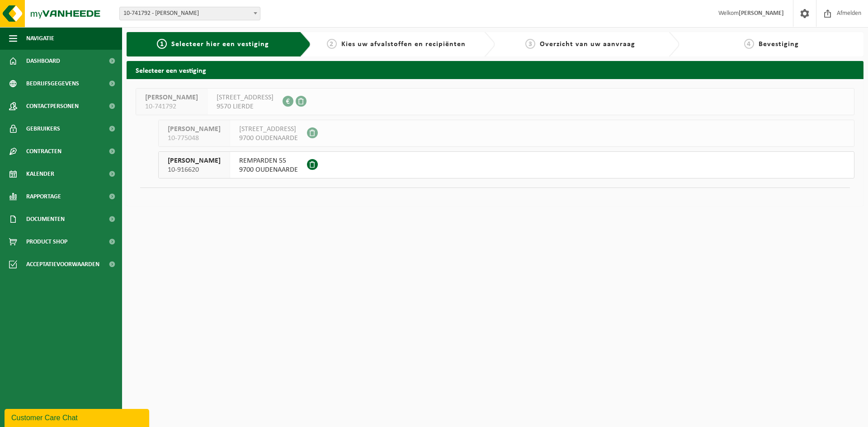  I want to click on span: 1, so click(162, 44).